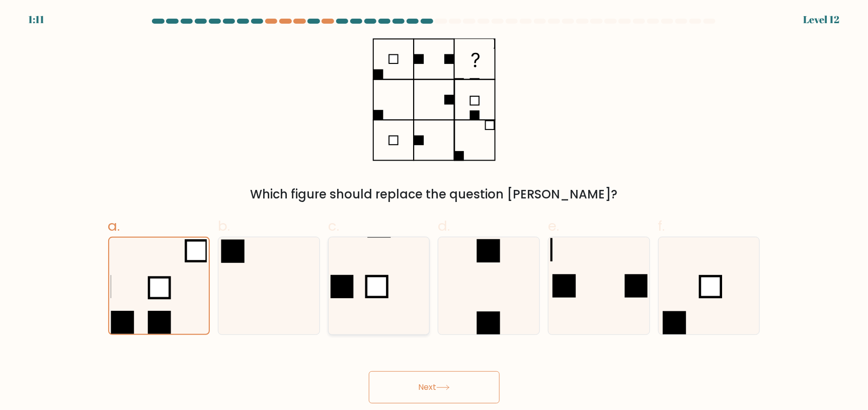  Describe the element at coordinates (334, 226) in the screenshot. I see `span: c.` at that location.